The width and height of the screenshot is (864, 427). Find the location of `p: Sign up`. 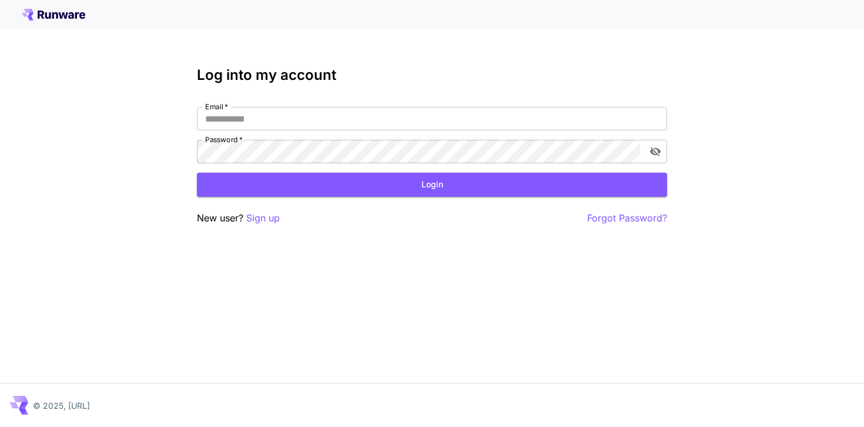

p: Sign up is located at coordinates (263, 218).